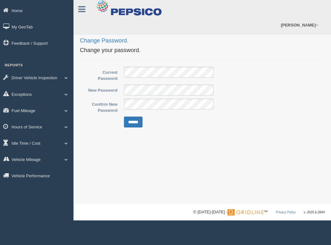 This screenshot has width=331, height=245. Describe the element at coordinates (100, 74) in the screenshot. I see `label: Current Password` at that location.